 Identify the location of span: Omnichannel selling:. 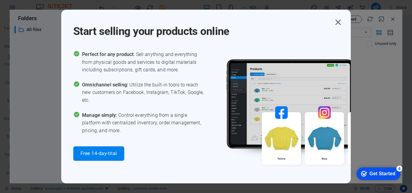
(106, 85).